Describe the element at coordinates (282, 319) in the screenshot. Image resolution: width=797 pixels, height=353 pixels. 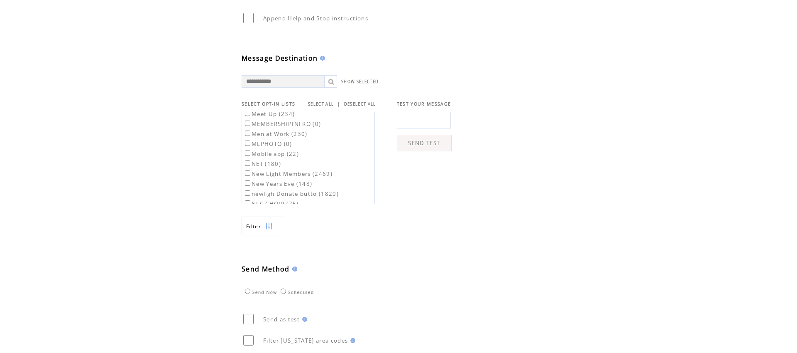
I see `span: Send as test` at that location.